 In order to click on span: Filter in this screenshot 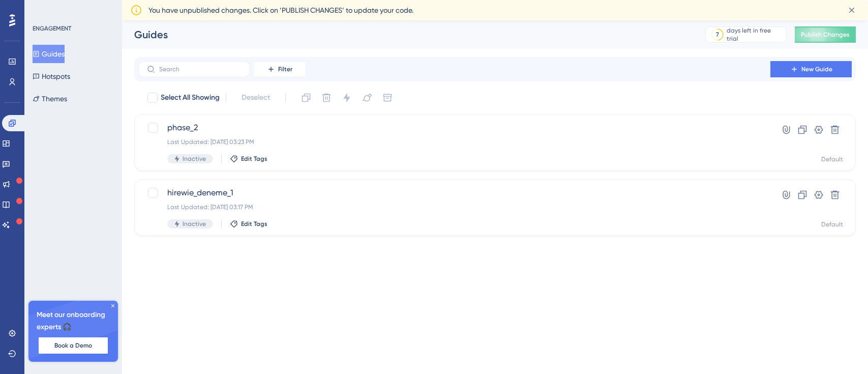, I will do `click(286, 69)`.